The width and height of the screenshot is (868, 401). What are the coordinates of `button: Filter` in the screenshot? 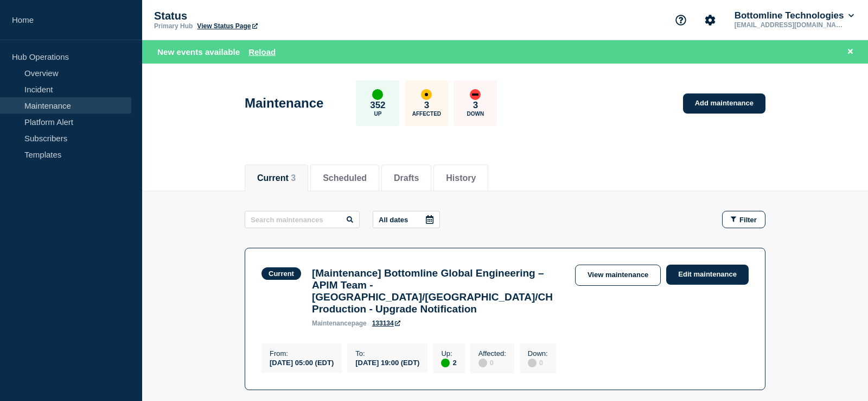 It's located at (744, 220).